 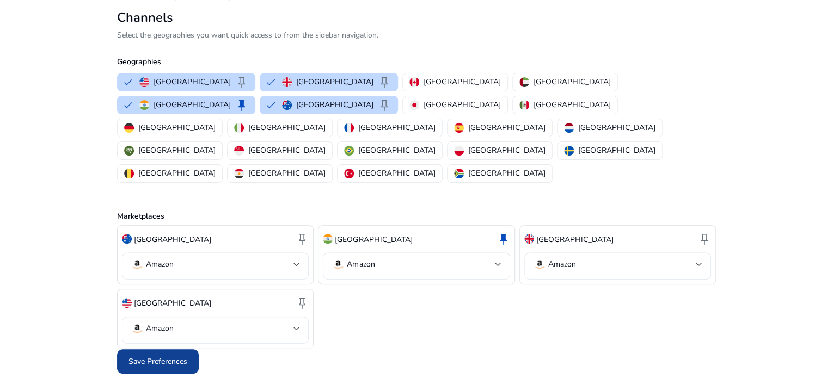 What do you see at coordinates (569, 128) in the screenshot?
I see `img: nl.svg` at bounding box center [569, 128].